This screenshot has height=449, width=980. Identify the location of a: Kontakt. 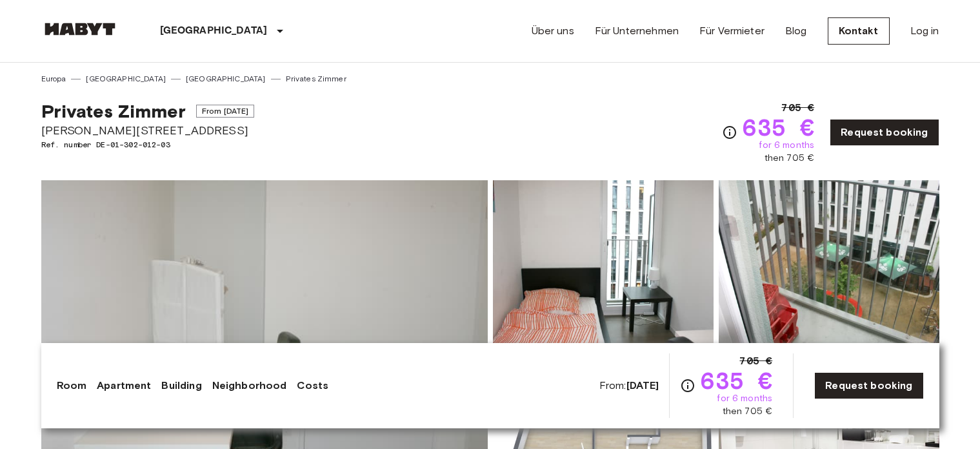
(859, 31).